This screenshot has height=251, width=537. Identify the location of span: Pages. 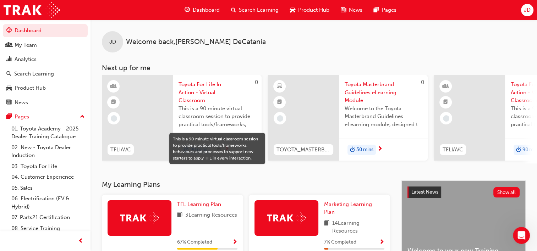
(389, 10).